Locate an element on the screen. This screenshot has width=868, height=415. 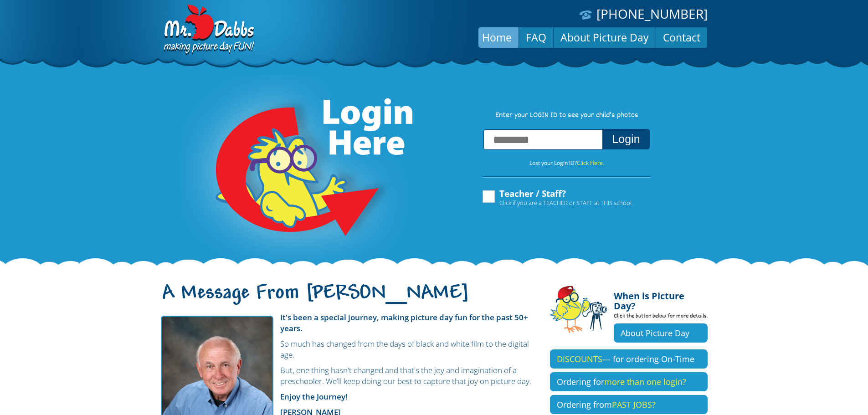
strong: Enjoy the Journey! is located at coordinates (314, 396).